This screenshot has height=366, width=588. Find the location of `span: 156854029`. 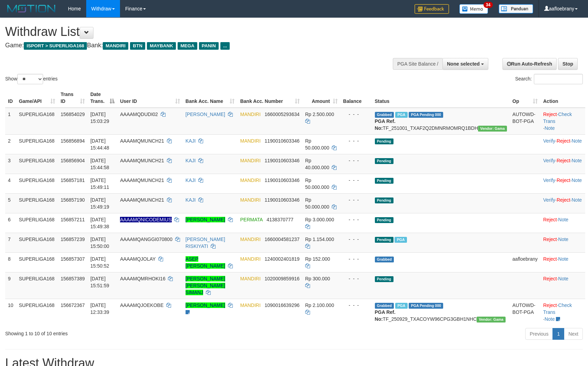

span: 156854029 is located at coordinates (73, 114).